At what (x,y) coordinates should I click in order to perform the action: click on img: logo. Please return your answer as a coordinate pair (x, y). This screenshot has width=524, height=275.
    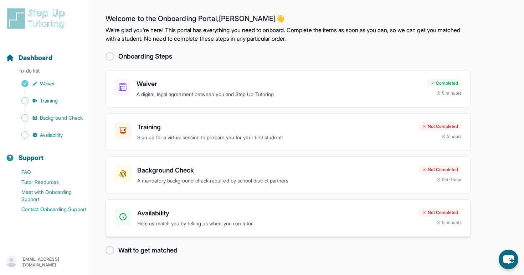
    Looking at the image, I should click on (37, 19).